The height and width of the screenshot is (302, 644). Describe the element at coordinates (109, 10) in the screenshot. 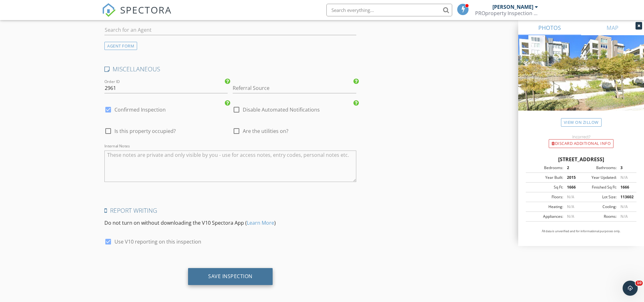

I see `img: The Best Home Inspection Software - Spectora` at that location.